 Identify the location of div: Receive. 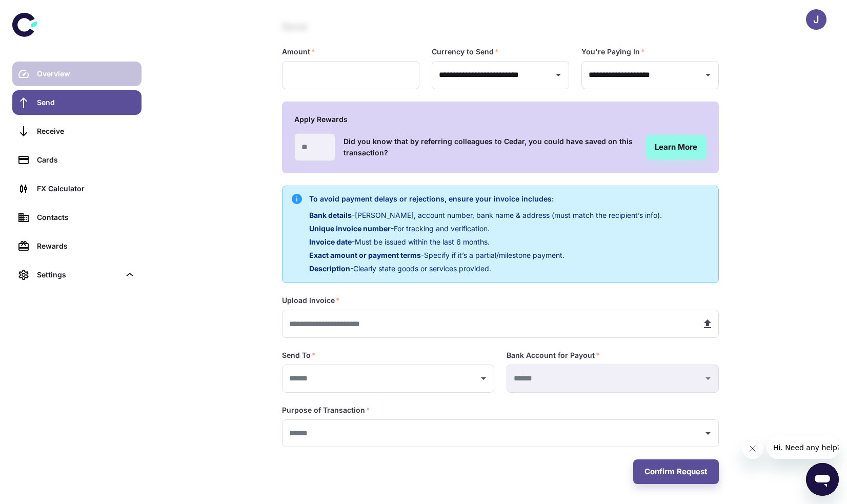
(86, 131).